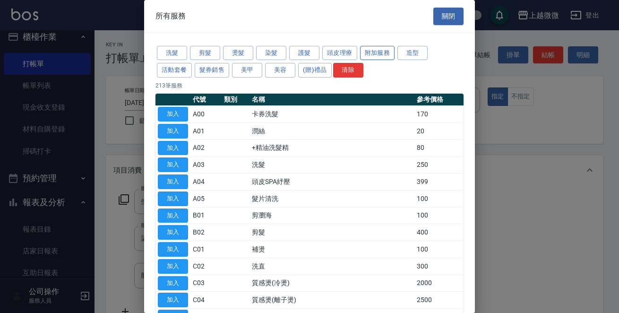  I want to click on button: 染髮, so click(271, 53).